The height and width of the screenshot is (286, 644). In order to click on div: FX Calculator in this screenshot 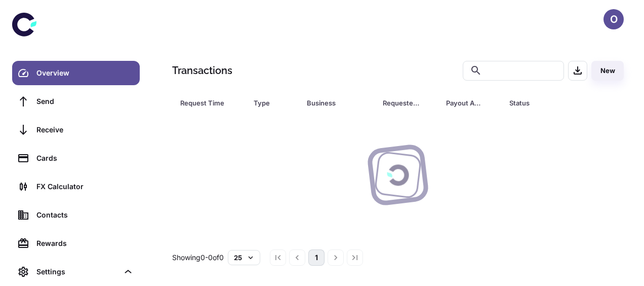, I will do `click(85, 187)`.